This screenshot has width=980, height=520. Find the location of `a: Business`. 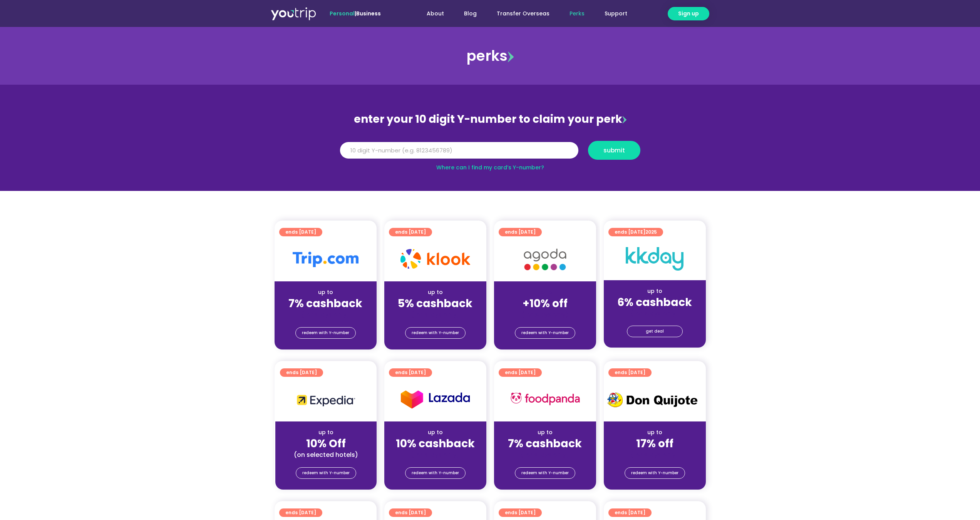

a: Business is located at coordinates (369, 13).